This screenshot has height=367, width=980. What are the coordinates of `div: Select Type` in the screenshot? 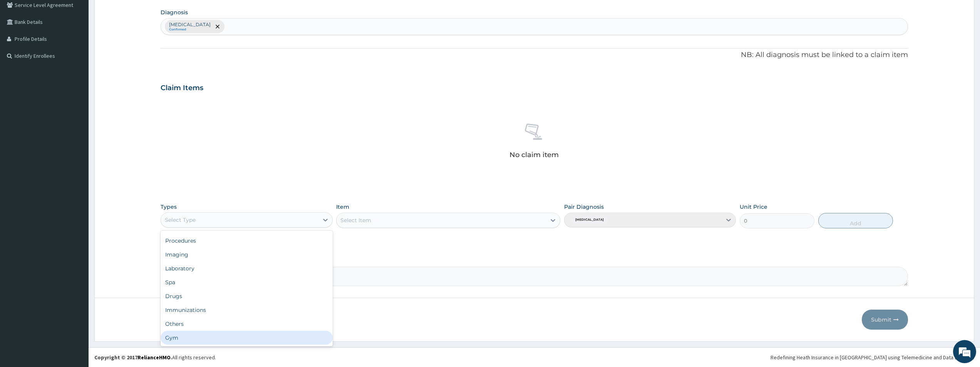 It's located at (180, 219).